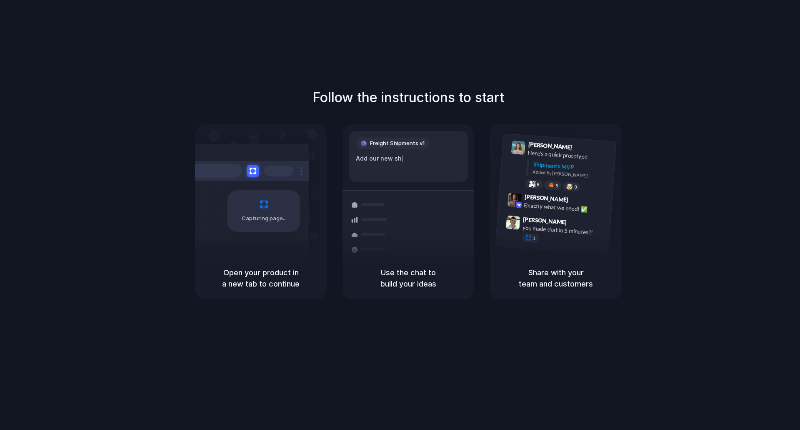  What do you see at coordinates (569, 156) in the screenshot?
I see `div: Here's a quick prototype` at bounding box center [569, 156].